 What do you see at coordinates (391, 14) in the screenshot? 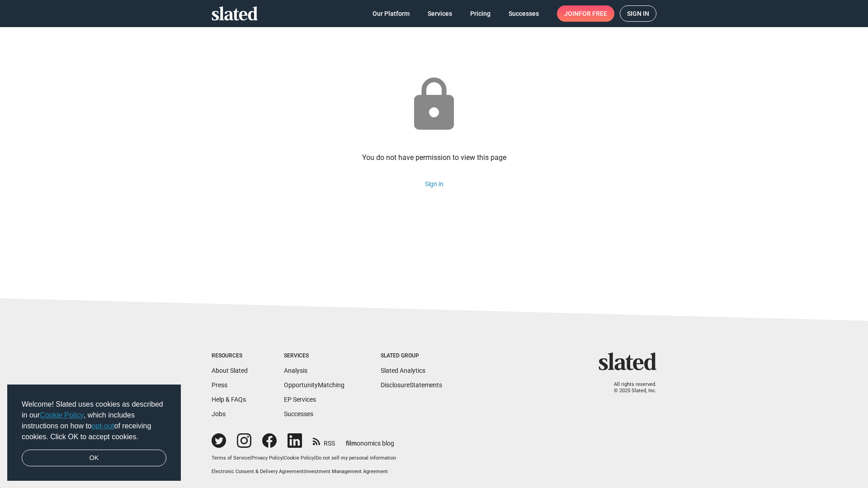
I see `a: Our Platform` at bounding box center [391, 14].